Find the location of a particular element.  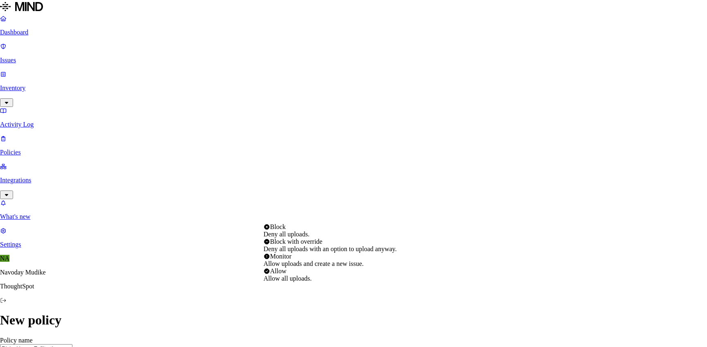

span: Block is located at coordinates (278, 226).